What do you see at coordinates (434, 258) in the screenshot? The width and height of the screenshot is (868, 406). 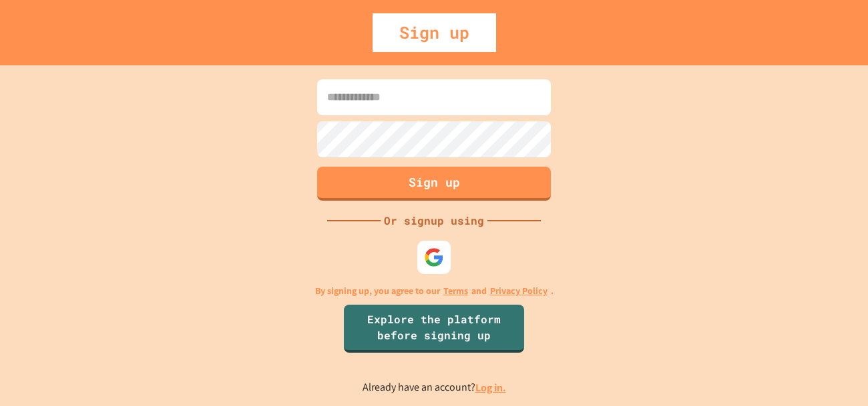 I see `img: google-icon.svg` at bounding box center [434, 258].